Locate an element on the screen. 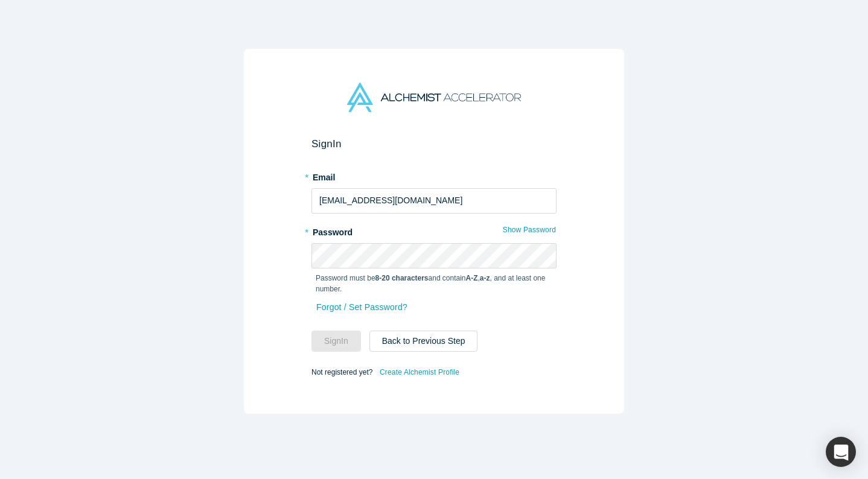 This screenshot has width=868, height=479. img: Alchemist Accelerator Logo is located at coordinates (434, 97).